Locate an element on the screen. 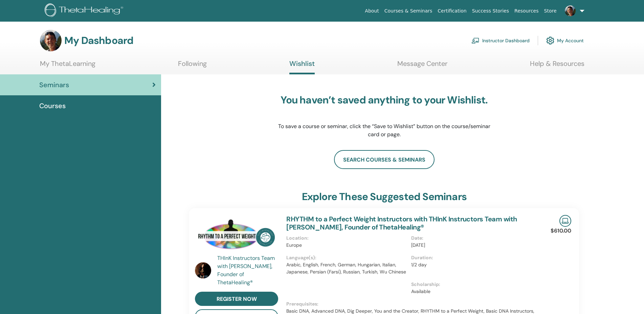  a: register now is located at coordinates (237, 299).